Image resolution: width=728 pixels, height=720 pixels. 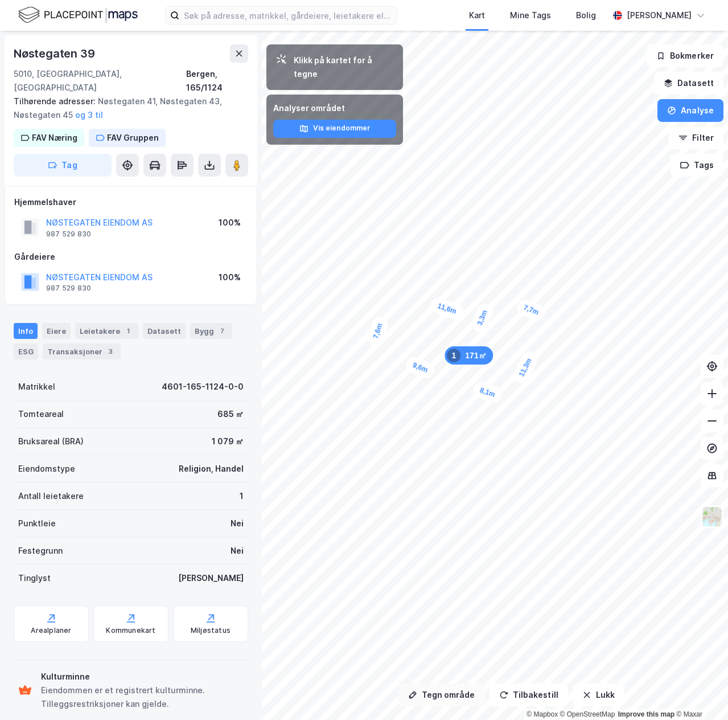 What do you see at coordinates (697, 165) in the screenshot?
I see `button: Tags` at bounding box center [697, 165].